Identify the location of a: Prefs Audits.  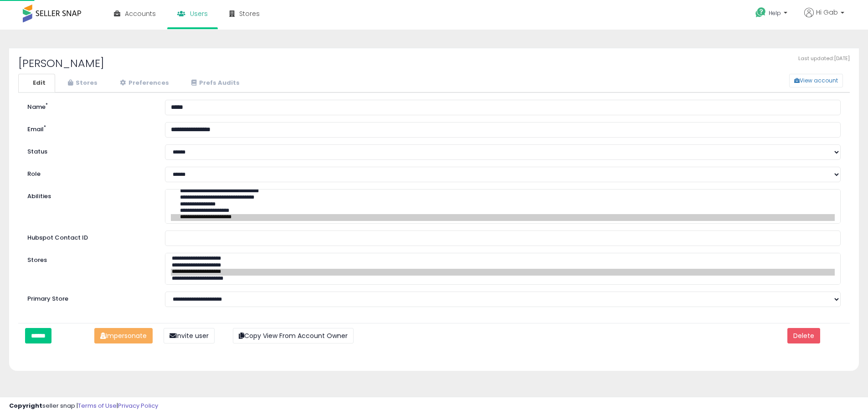
(214, 83).